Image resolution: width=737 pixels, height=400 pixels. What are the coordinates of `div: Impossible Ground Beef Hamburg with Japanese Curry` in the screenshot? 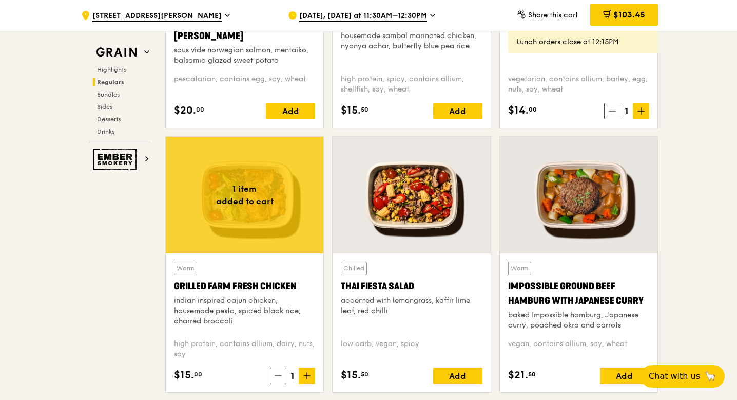 It's located at (579, 293).